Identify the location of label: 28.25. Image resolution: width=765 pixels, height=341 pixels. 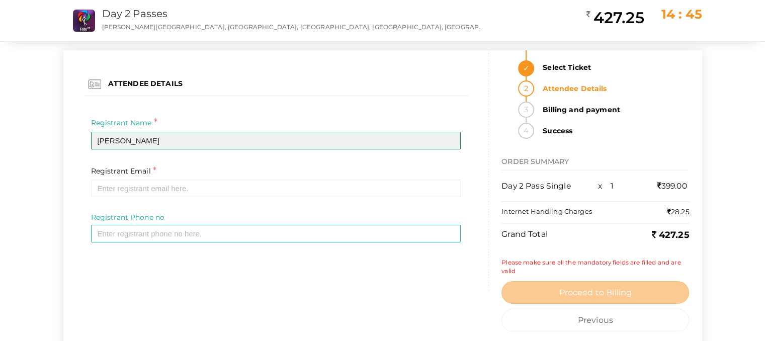
(679, 212).